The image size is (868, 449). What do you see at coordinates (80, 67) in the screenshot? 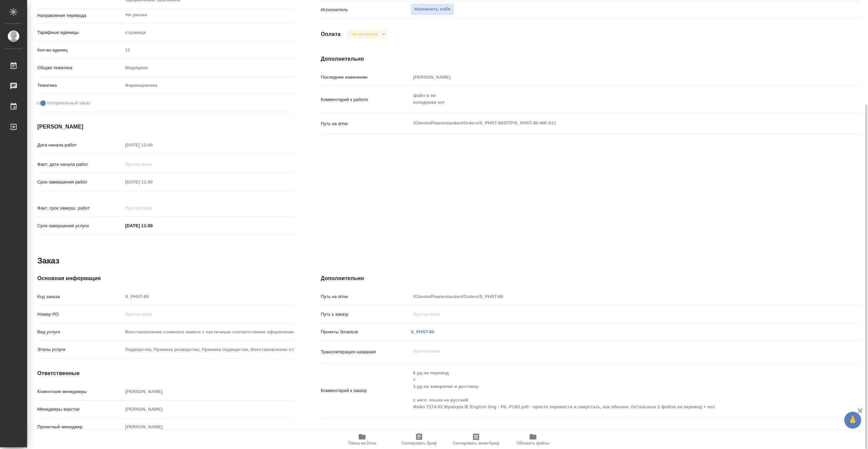
I see `p: Общая тематика` at bounding box center [80, 67].